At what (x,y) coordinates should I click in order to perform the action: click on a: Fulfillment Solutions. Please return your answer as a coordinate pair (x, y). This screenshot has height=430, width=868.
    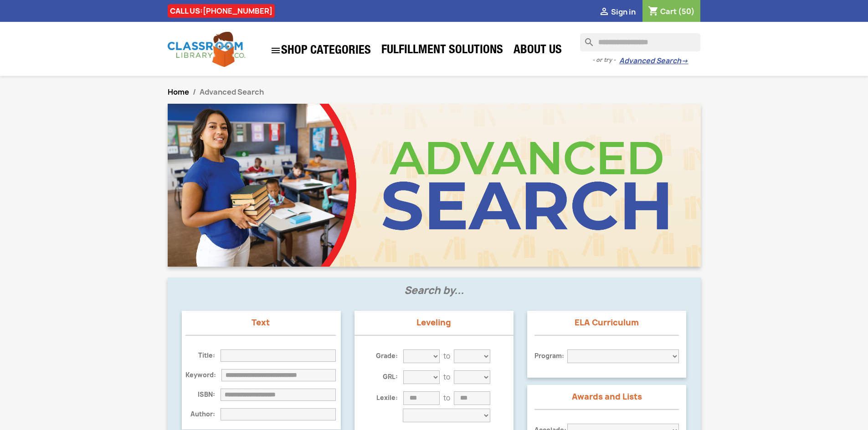
    Looking at the image, I should click on (442, 51).